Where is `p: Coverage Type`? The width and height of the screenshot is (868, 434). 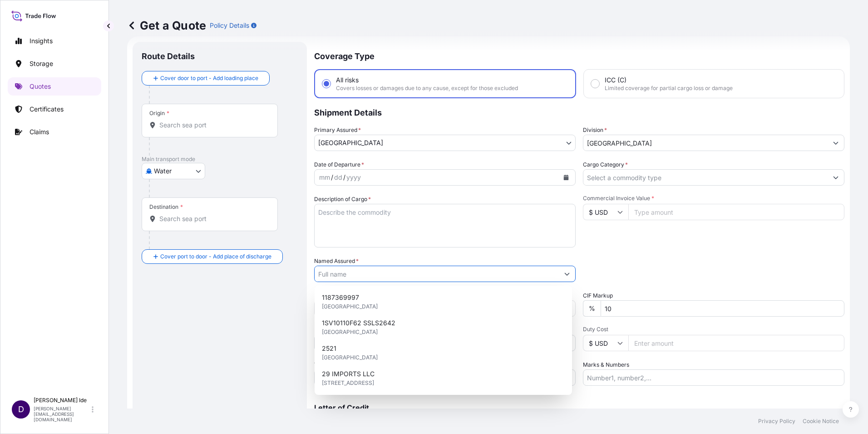 p: Coverage Type is located at coordinates (580, 56).